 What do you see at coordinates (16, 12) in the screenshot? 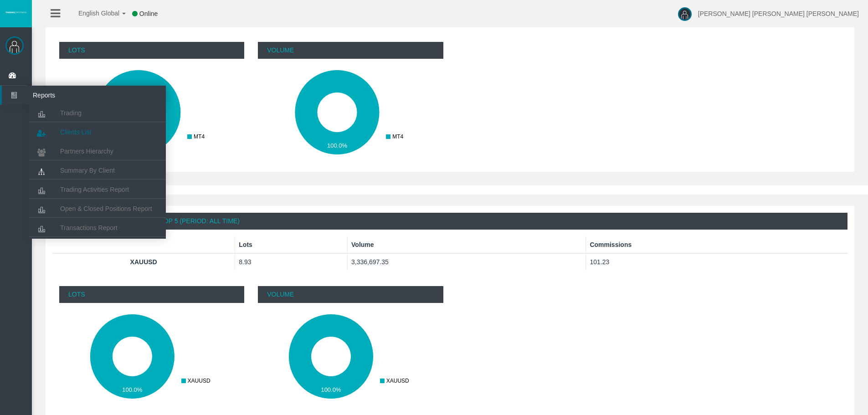
I see `img: logo.svg` at bounding box center [16, 12].